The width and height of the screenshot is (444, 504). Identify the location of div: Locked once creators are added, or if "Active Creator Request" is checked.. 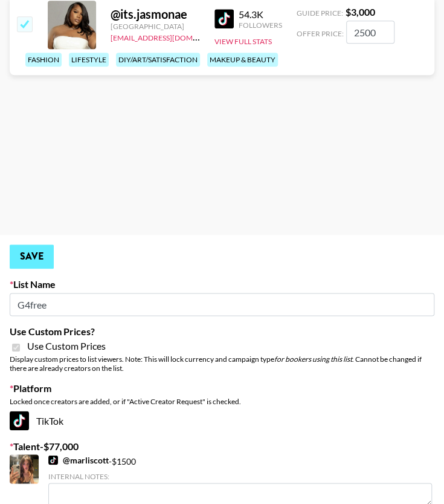
(222, 401).